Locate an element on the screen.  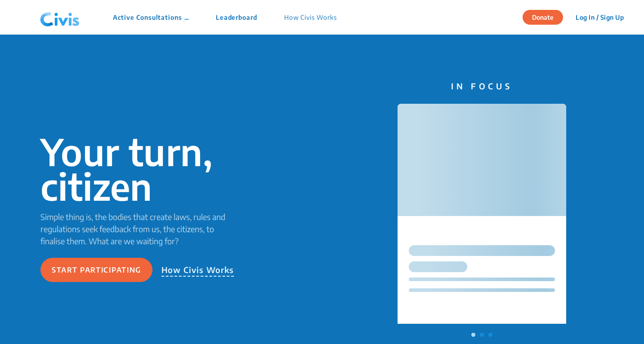
p: Simple thing is, the bodies that create laws, rules and regulations seek feedback from us, the ci... is located at coordinates (139, 229).